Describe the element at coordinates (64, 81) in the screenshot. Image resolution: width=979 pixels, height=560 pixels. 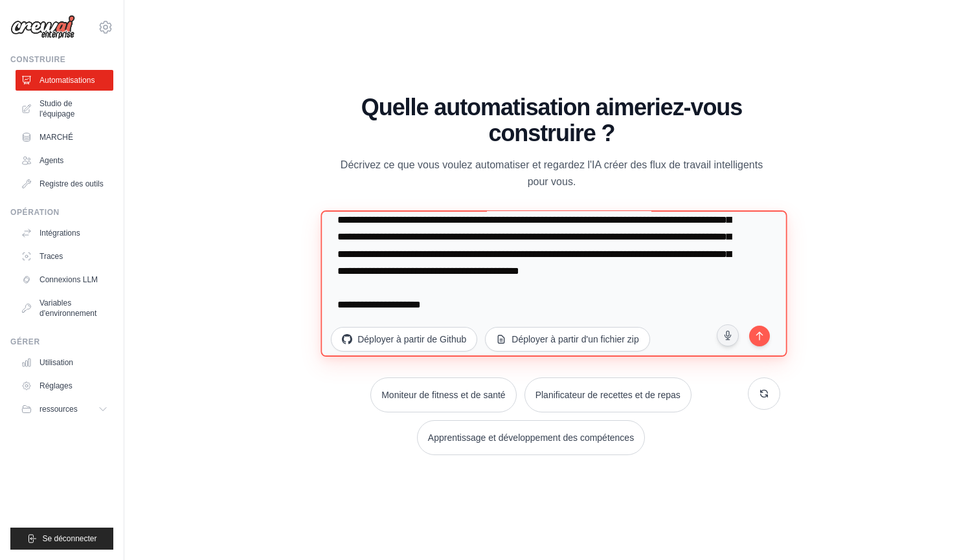
I see `a: Automatisations` at that location.